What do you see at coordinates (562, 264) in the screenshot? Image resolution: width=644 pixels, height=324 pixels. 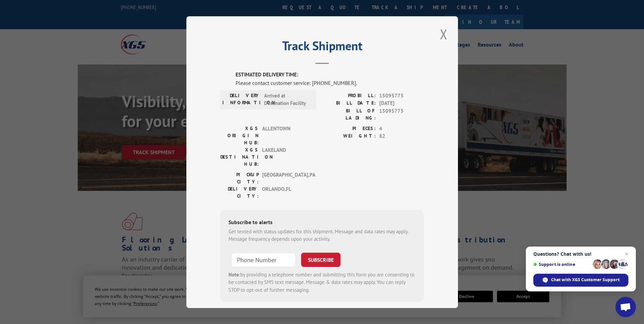 I see `span: Support is online` at bounding box center [562, 264].